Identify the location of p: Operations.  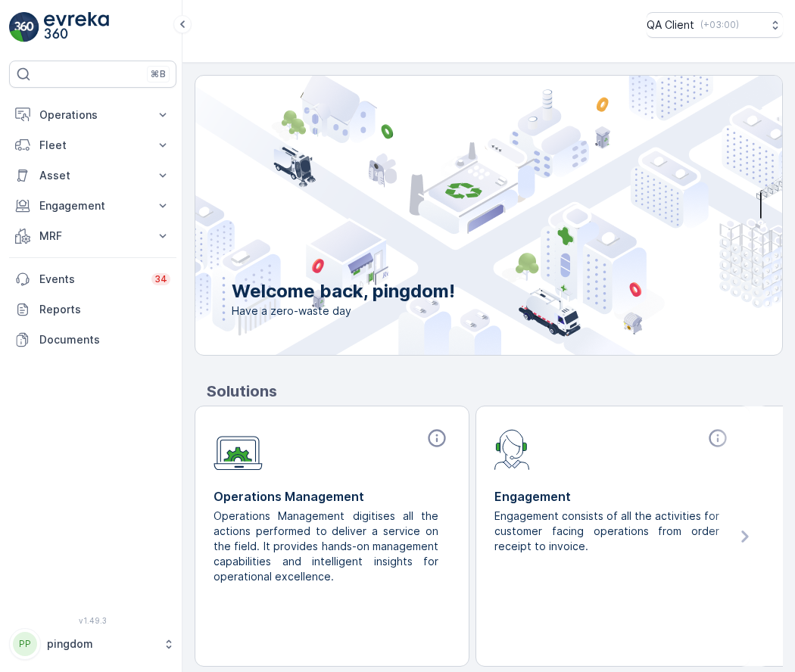
(93, 115).